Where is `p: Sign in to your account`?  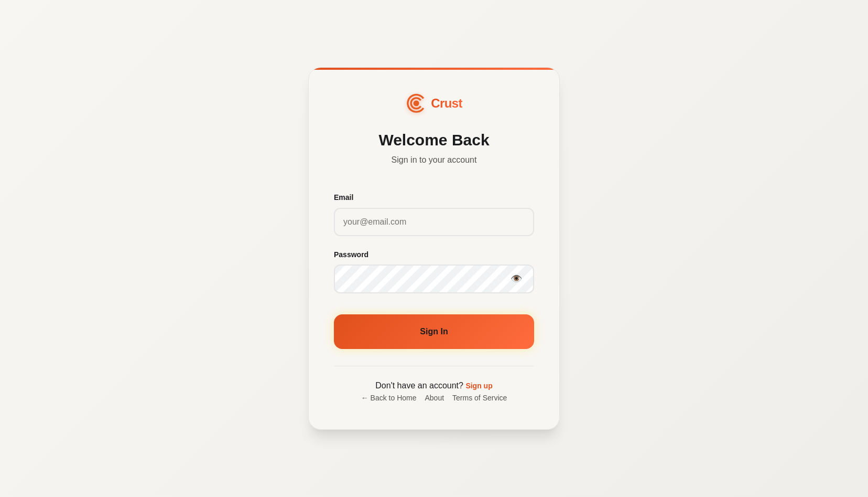 p: Sign in to your account is located at coordinates (434, 160).